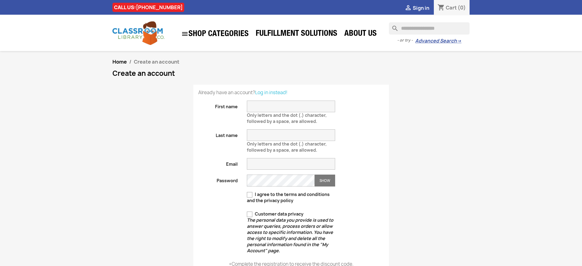 This screenshot has height=266, width=582. I want to click on label: Last name, so click(218, 134).